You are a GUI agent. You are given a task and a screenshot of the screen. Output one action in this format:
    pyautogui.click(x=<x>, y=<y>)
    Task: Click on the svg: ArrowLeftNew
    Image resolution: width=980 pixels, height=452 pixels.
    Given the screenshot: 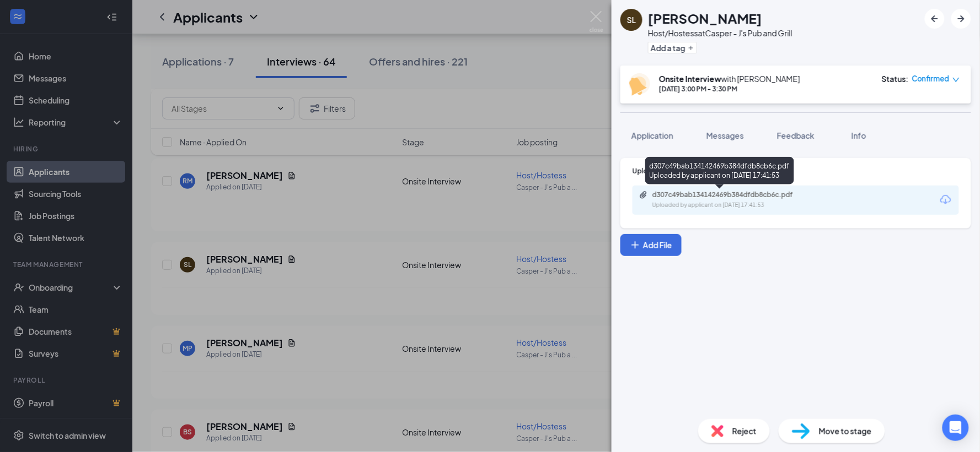 What is the action you would take?
    pyautogui.click(x=935, y=18)
    